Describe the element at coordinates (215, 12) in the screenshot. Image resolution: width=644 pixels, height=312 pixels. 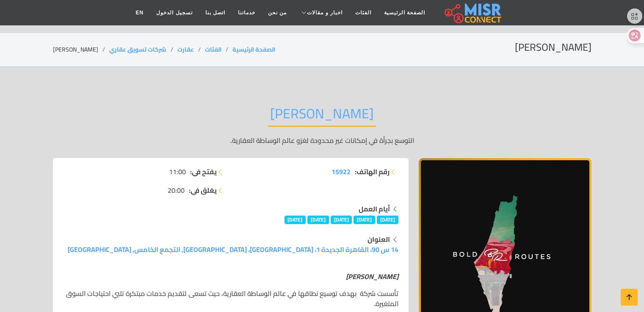
I see `a: اتصل بنا` at that location.